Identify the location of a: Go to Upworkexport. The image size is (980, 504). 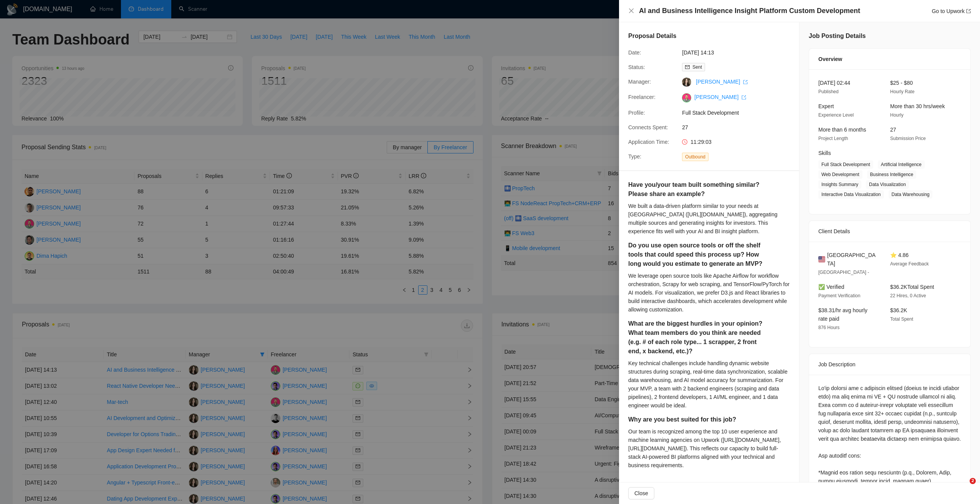
(951, 11).